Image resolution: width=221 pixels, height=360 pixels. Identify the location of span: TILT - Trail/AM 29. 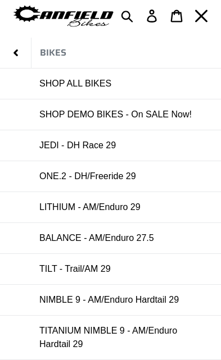
(75, 269).